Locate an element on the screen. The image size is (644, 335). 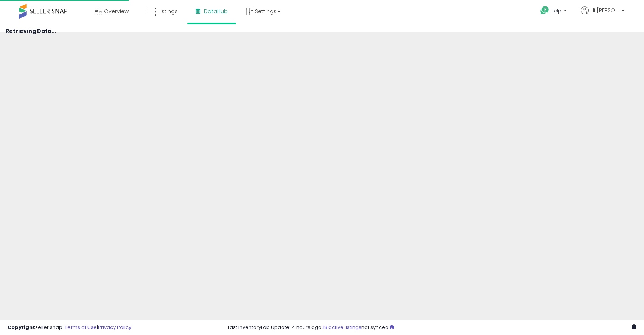
span: DataHub is located at coordinates (216, 11).